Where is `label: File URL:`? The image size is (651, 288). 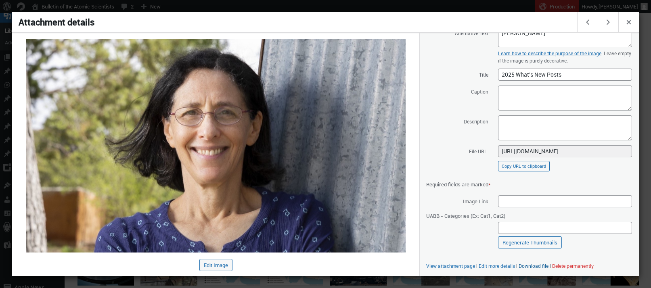
label: File URL: is located at coordinates (457, 151).